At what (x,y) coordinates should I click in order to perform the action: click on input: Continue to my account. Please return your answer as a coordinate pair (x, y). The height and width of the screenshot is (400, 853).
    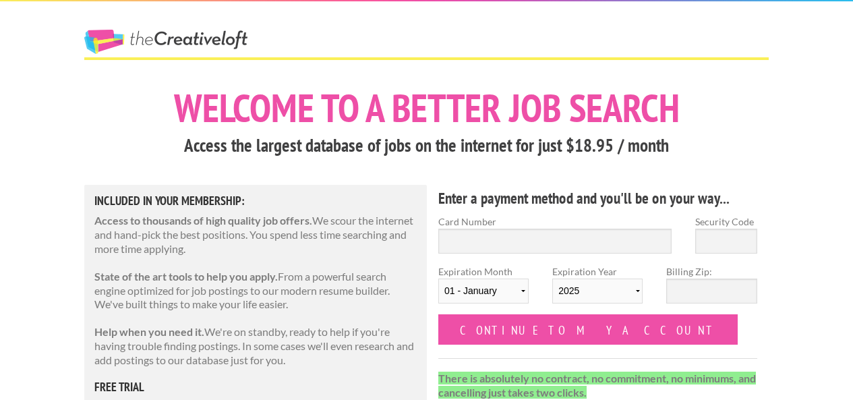
    Looking at the image, I should click on (588, 329).